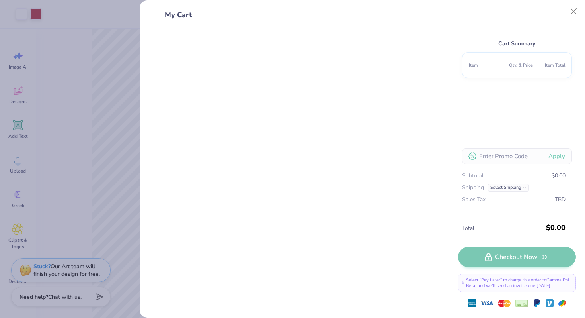  Describe the element at coordinates (485, 65) in the screenshot. I see `th: Item` at that location.